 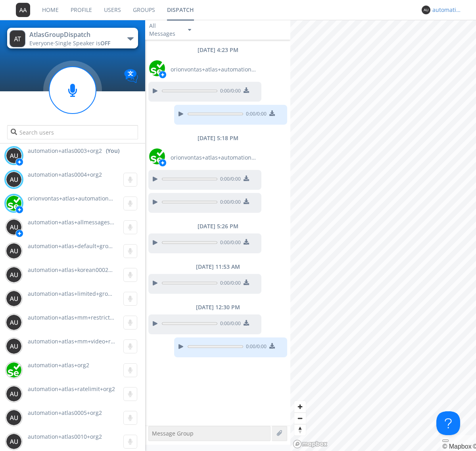 What do you see at coordinates (75, 270) in the screenshot?
I see `span: automation+atlas+korean0002+org2` at bounding box center [75, 270].